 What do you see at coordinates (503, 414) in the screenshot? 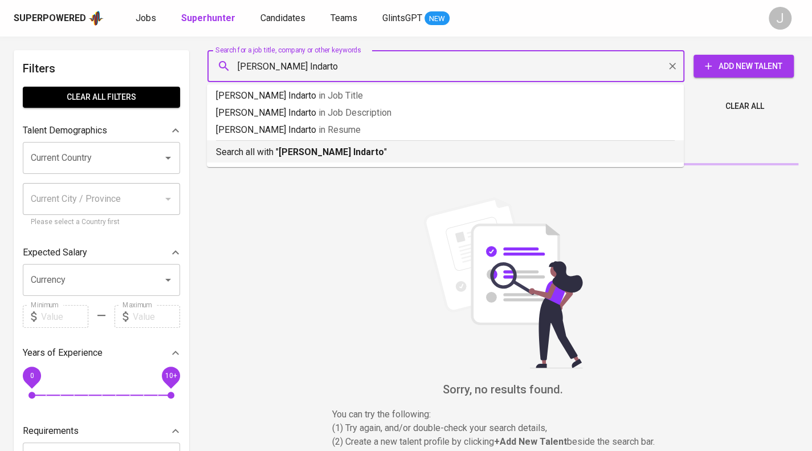
I see `p: You can try the following :` at bounding box center [503, 414].